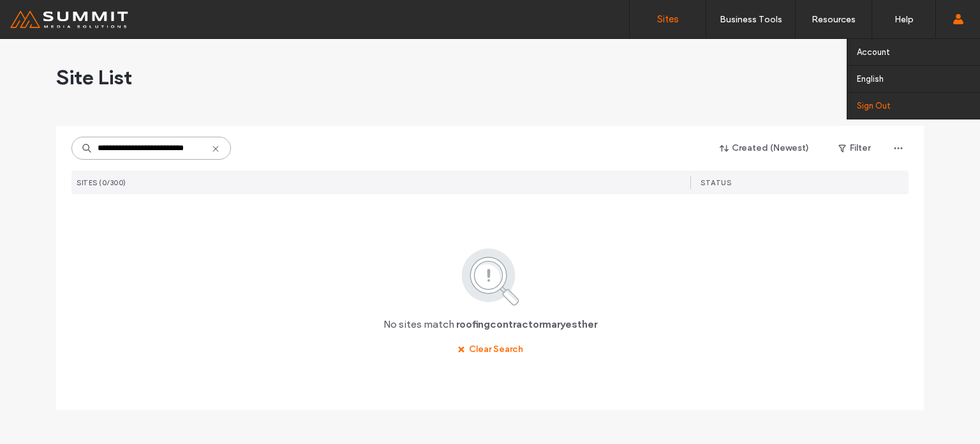 Image resolution: width=980 pixels, height=444 pixels. What do you see at coordinates (918, 105) in the screenshot?
I see `a: Sign Out` at bounding box center [918, 105].